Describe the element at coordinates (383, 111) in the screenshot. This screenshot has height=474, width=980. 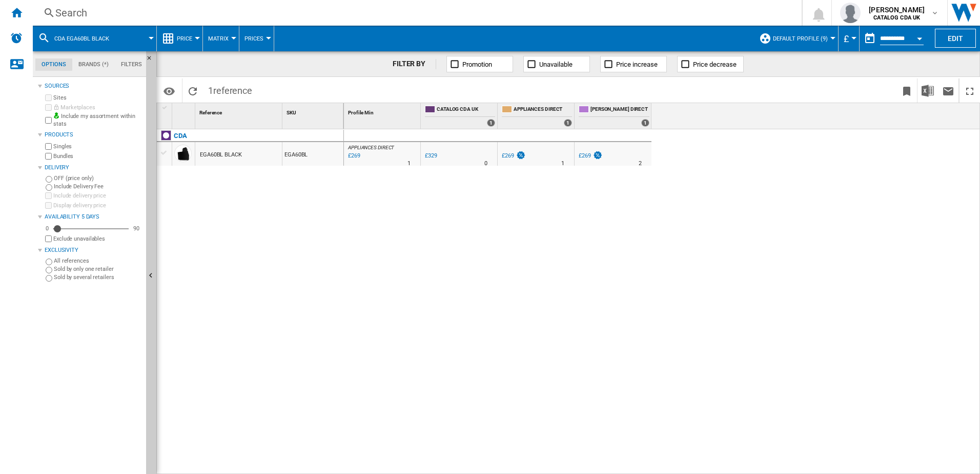
I see `div: Profile Min Sort None` at that location.